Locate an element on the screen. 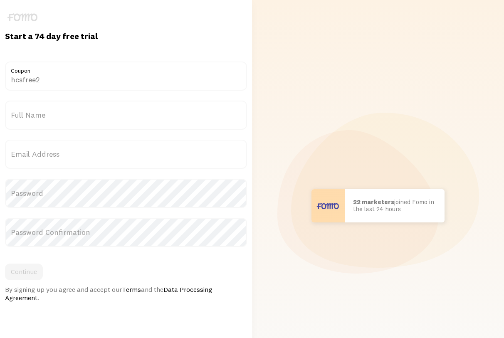  p: joined Fomo in the last 24 hours is located at coordinates (395, 205).